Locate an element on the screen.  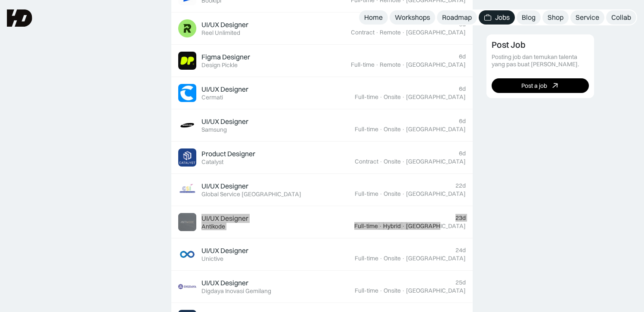
div: Samsung is located at coordinates (214, 129).